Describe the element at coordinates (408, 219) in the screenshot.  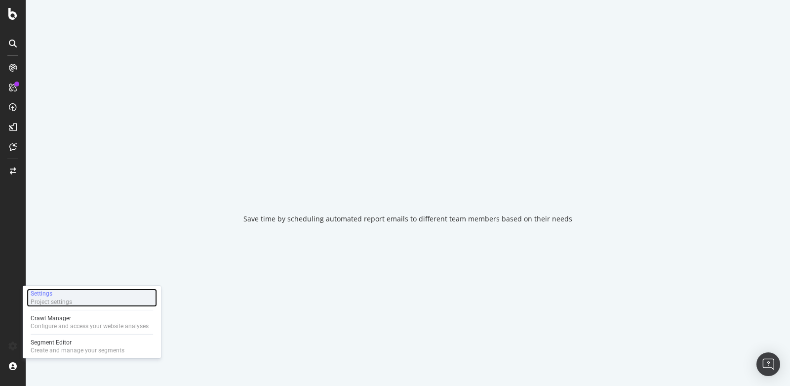
I see `div: Save time by scheduling automated report emails to different team members based on their needs` at that location.